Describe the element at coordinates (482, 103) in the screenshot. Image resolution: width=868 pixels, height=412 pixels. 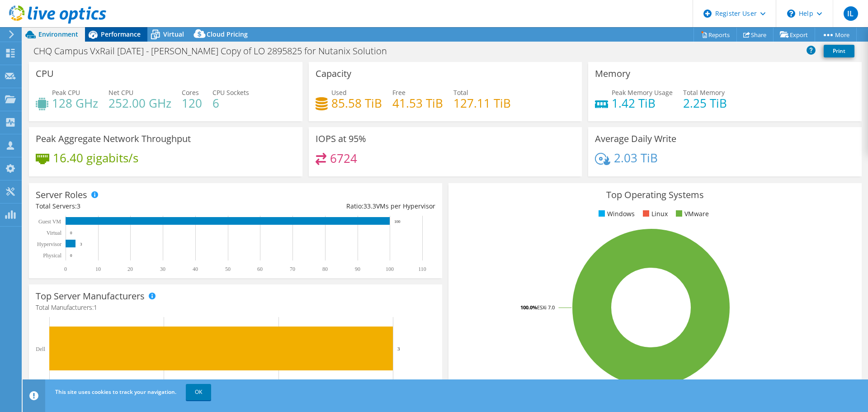
I see `h4: 127.11 TiB` at that location.